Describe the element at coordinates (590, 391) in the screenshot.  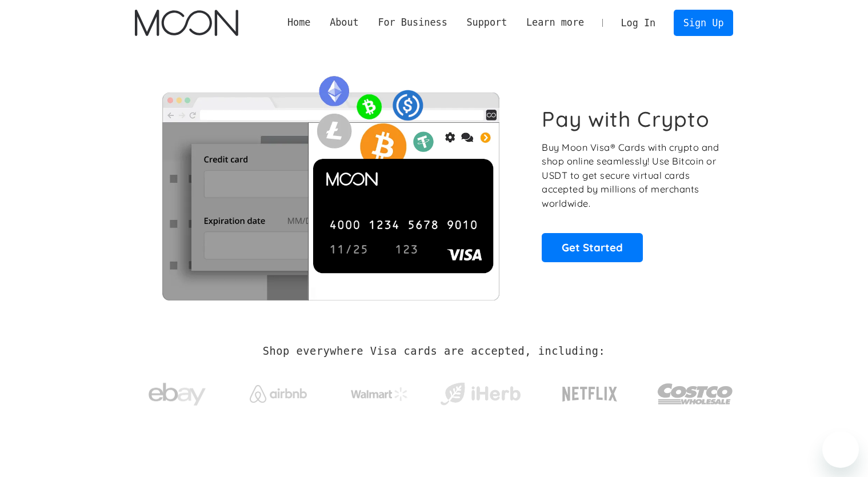
I see `a: Netflix` at that location.